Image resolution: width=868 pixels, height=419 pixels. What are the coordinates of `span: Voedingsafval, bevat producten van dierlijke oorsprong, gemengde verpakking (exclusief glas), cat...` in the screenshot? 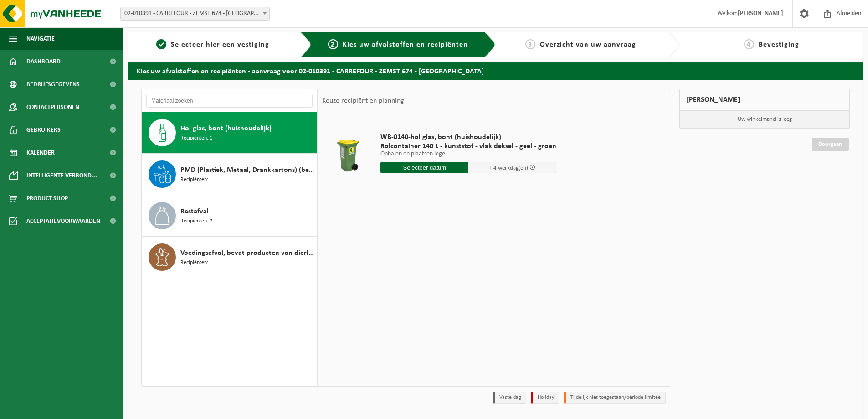 It's located at (247, 253).